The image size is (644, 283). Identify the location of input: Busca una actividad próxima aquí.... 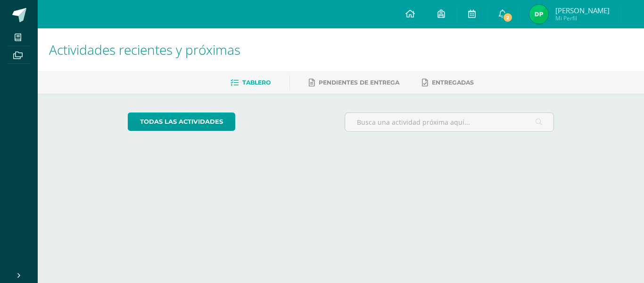
(449, 122).